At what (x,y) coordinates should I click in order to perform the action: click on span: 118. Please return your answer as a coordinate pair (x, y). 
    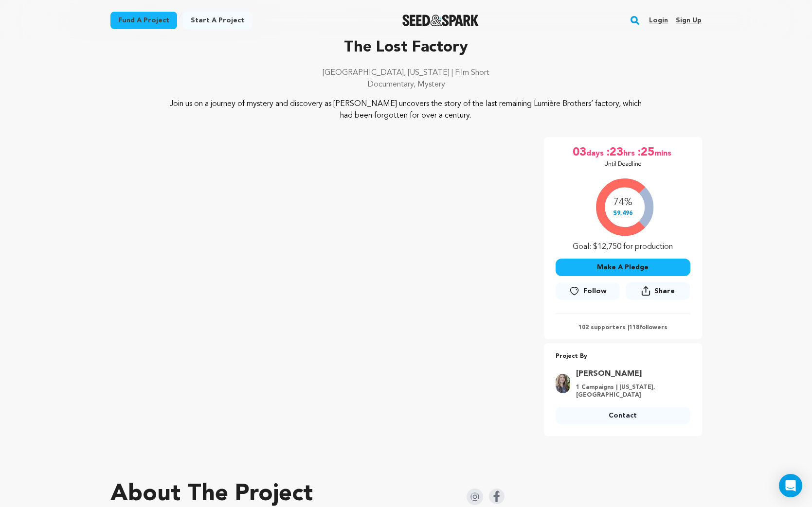
    Looking at the image, I should click on (634, 328).